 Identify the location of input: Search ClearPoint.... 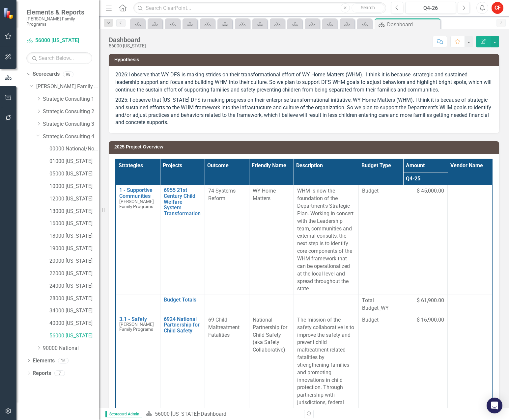
(260, 8).